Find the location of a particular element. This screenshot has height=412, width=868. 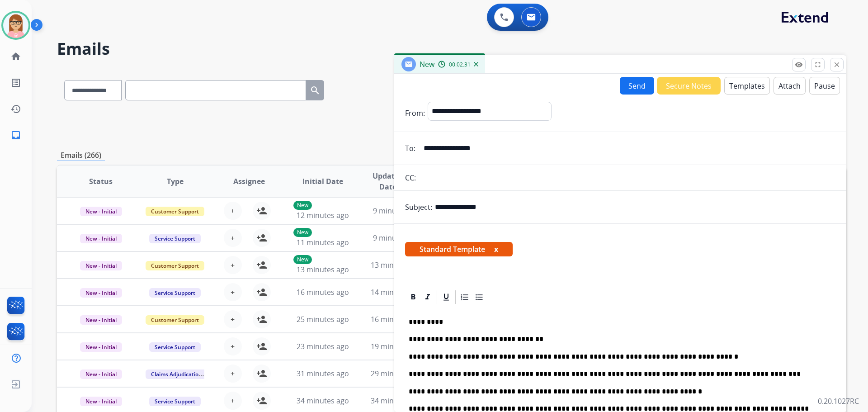

p: From: is located at coordinates (416, 113).